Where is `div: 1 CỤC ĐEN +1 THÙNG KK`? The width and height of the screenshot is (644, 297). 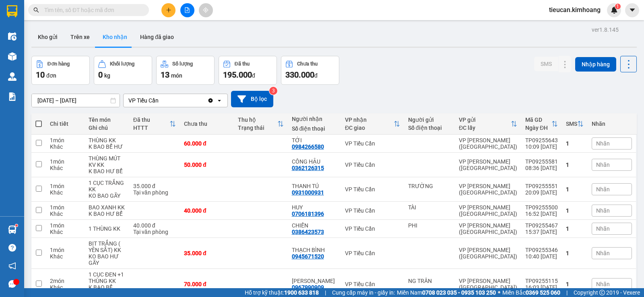 div: 1 CỤC ĐEN +1 THÙNG KK is located at coordinates (107, 278).